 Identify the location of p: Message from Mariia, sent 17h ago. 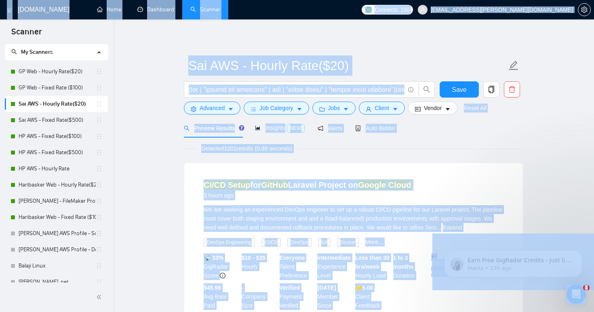
(87, 35).